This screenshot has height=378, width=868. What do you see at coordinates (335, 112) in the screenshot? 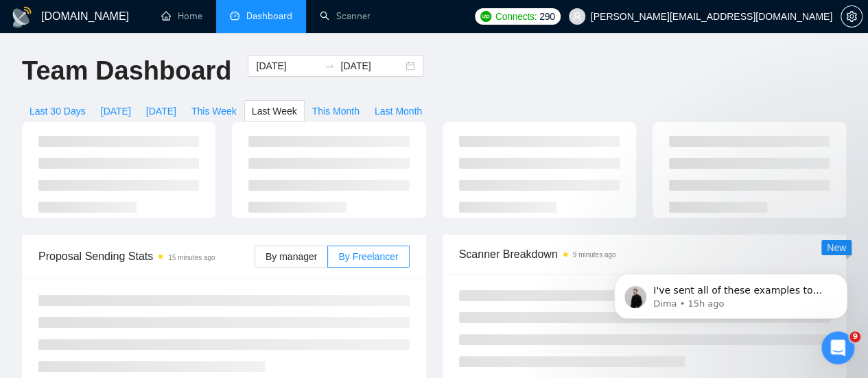
I see `button: This Month` at bounding box center [335, 112].